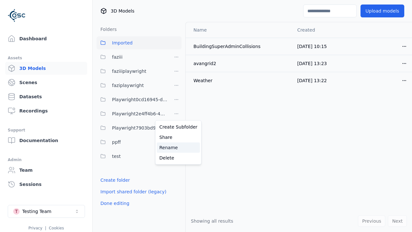 This screenshot has width=412, height=232. What do you see at coordinates (178, 127) in the screenshot?
I see `div: Create Subfolder` at bounding box center [178, 127].